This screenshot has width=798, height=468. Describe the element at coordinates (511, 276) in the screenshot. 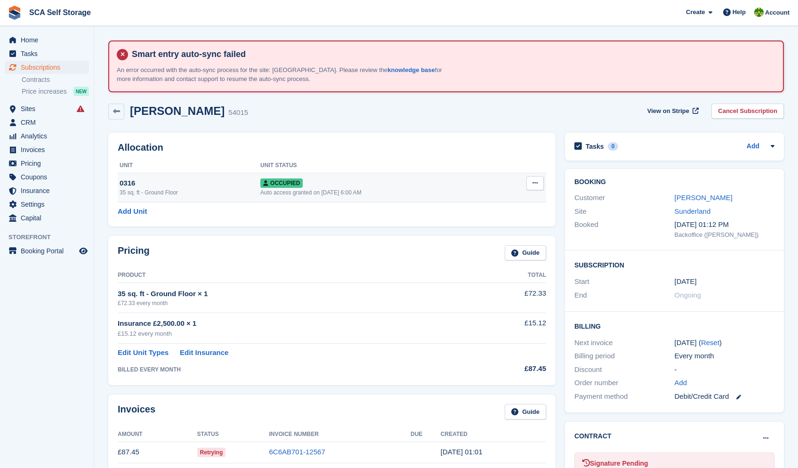

I see `th: Total` at that location.